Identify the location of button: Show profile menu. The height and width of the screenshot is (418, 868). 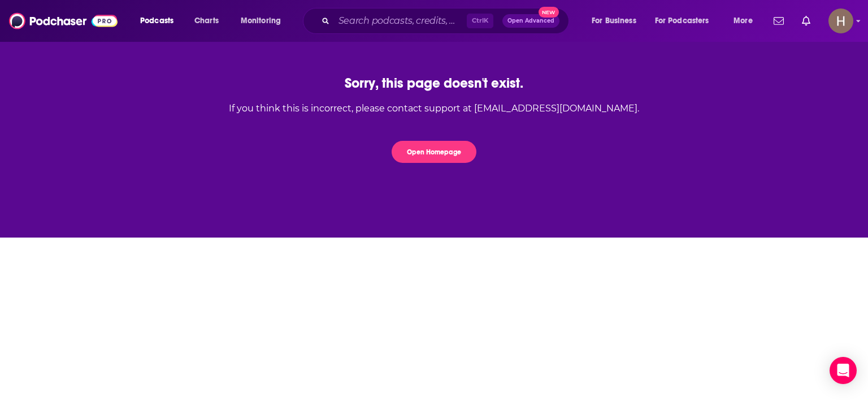
(841, 21).